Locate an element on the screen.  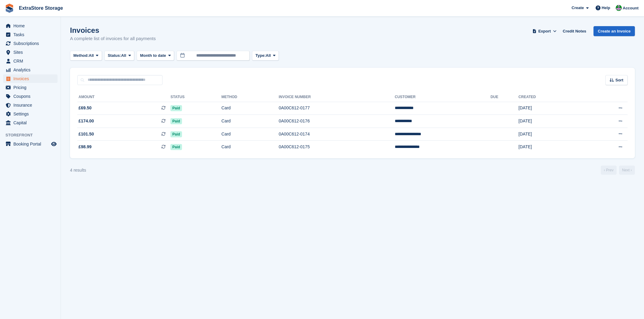
button: Status: All is located at coordinates (119, 56).